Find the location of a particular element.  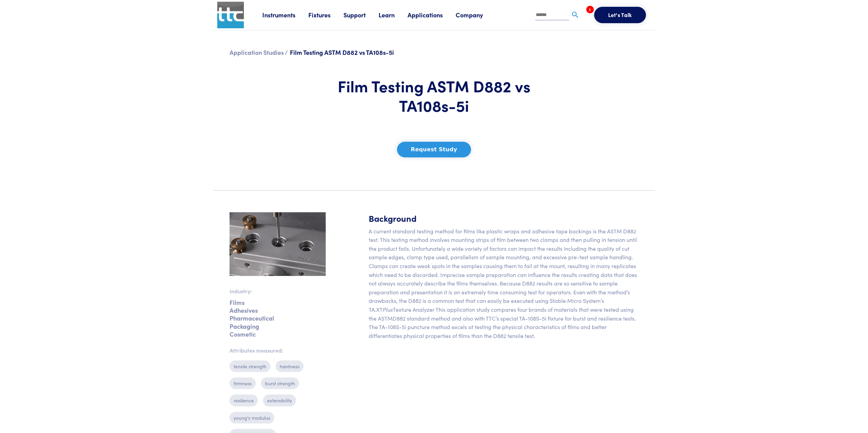

em: Plus is located at coordinates (388, 310).